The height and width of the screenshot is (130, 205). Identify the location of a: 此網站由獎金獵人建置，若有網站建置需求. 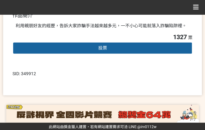
(85, 127).